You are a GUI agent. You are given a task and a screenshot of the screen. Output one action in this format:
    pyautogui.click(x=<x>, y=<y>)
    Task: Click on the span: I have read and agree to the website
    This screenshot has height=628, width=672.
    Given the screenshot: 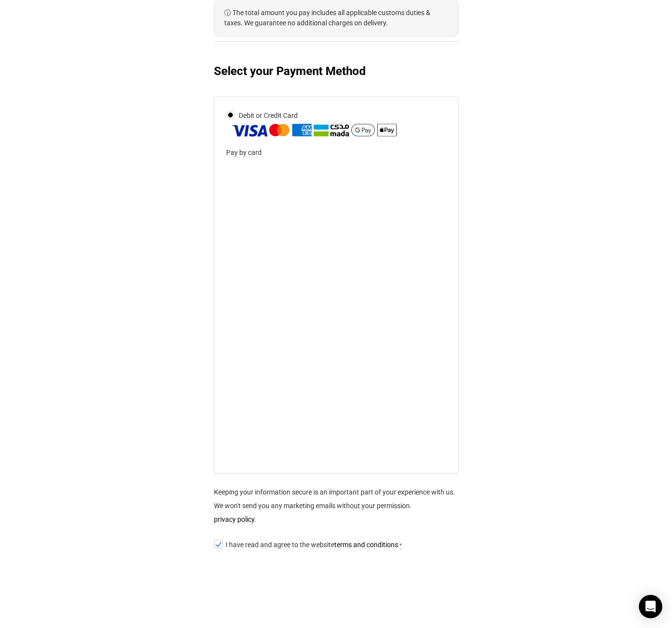 What is the action you would take?
    pyautogui.click(x=312, y=545)
    